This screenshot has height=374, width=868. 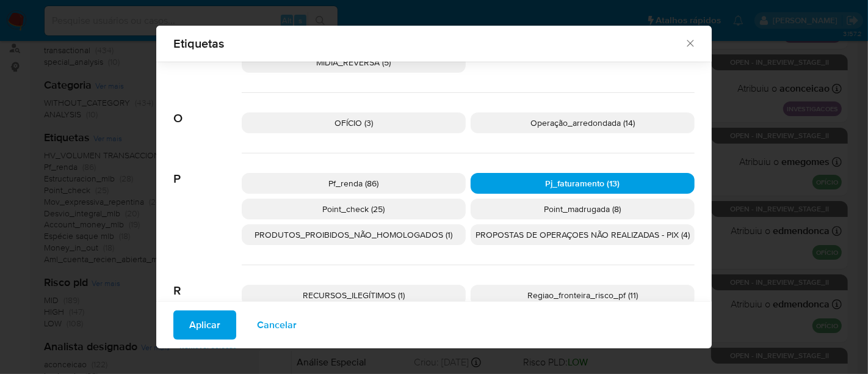 What do you see at coordinates (208, 282) in the screenshot?
I see `span: R` at bounding box center [208, 282].